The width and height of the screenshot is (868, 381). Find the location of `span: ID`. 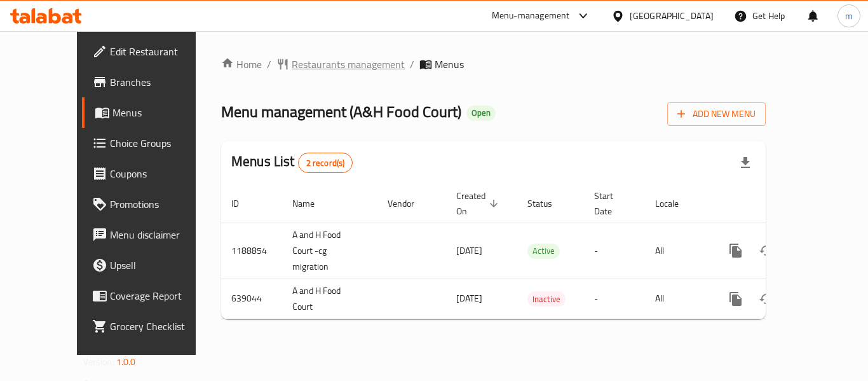

span: ID is located at coordinates (244, 204).